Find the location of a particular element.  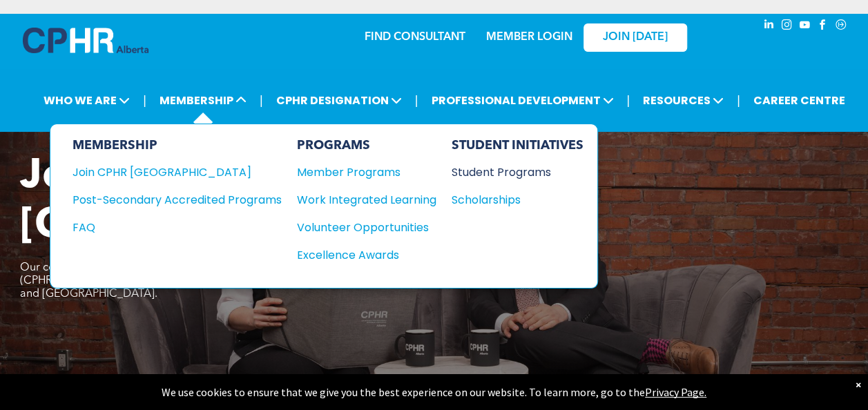

a: Social network is located at coordinates (841, 26).